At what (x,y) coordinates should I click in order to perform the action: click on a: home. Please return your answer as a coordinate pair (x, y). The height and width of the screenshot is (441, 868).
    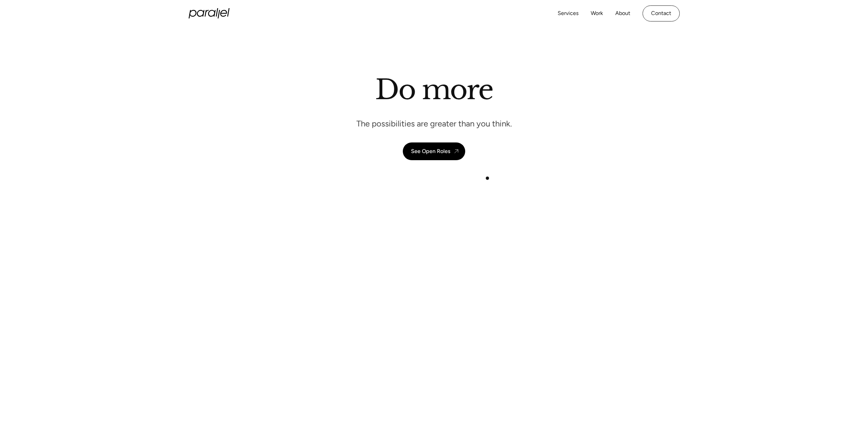
    Looking at the image, I should click on (209, 13).